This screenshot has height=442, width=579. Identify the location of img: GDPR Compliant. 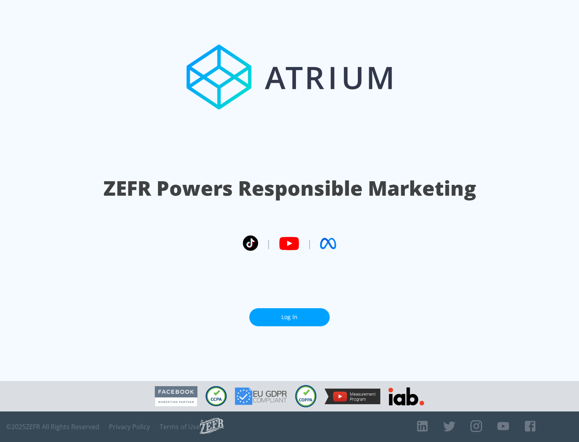
(261, 397).